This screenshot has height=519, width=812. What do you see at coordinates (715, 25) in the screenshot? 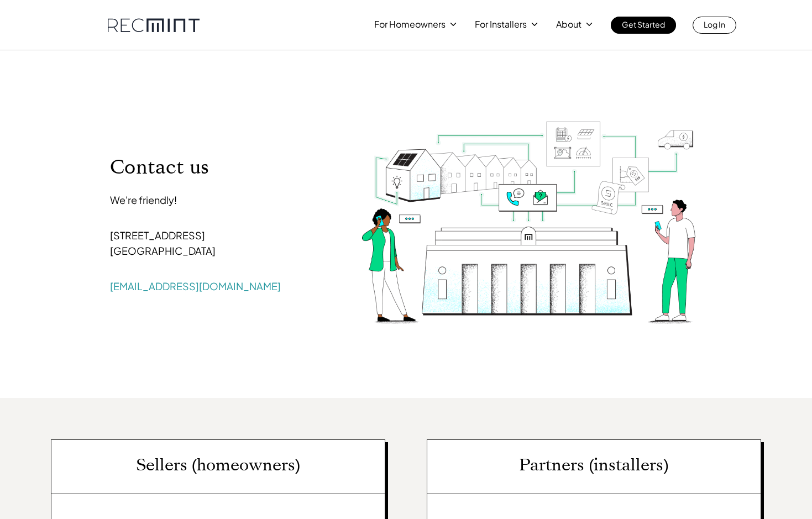
I see `a: Log In` at bounding box center [715, 25].